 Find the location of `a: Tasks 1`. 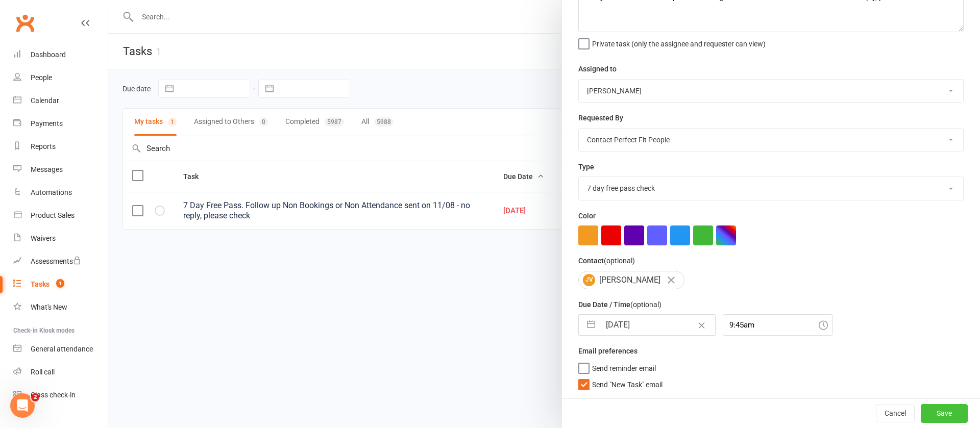

a: Tasks 1 is located at coordinates (60, 284).